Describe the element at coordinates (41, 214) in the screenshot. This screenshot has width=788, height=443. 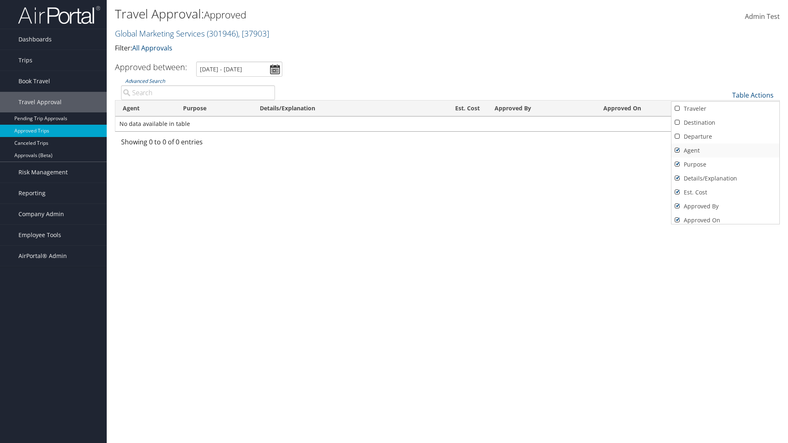
I see `span: Company Admin` at that location.